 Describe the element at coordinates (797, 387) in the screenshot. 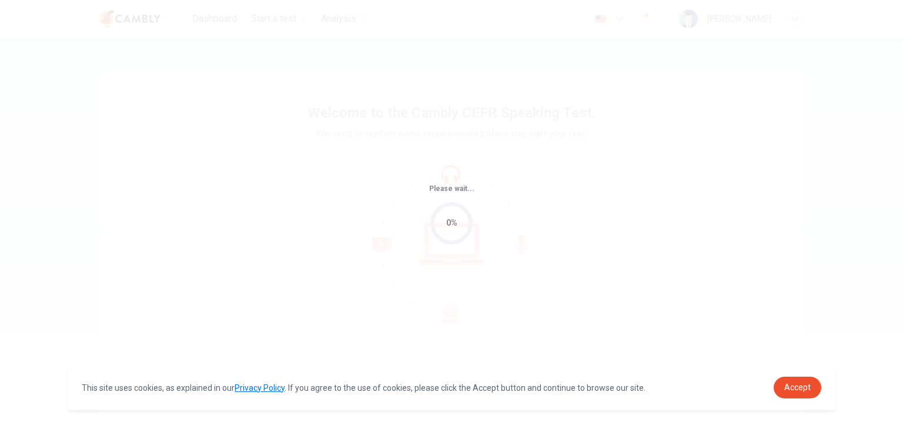

I see `a: dismiss cookie message` at that location.